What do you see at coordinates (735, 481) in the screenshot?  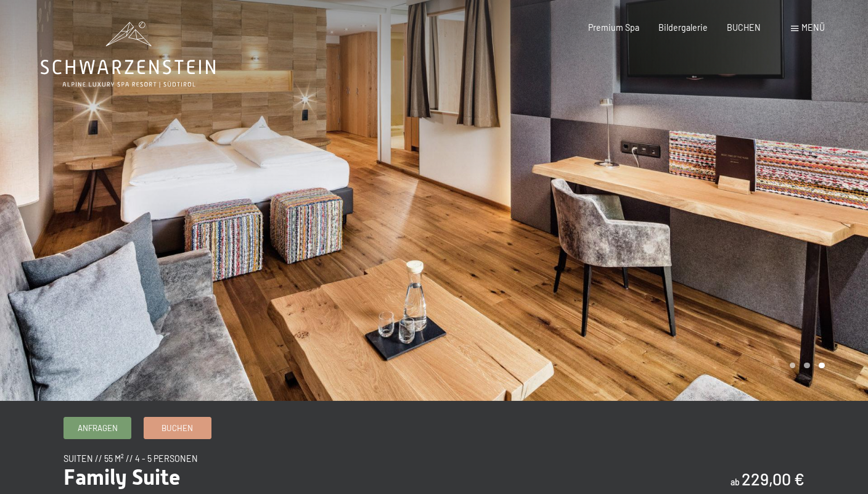 I see `span: ab` at bounding box center [735, 481].